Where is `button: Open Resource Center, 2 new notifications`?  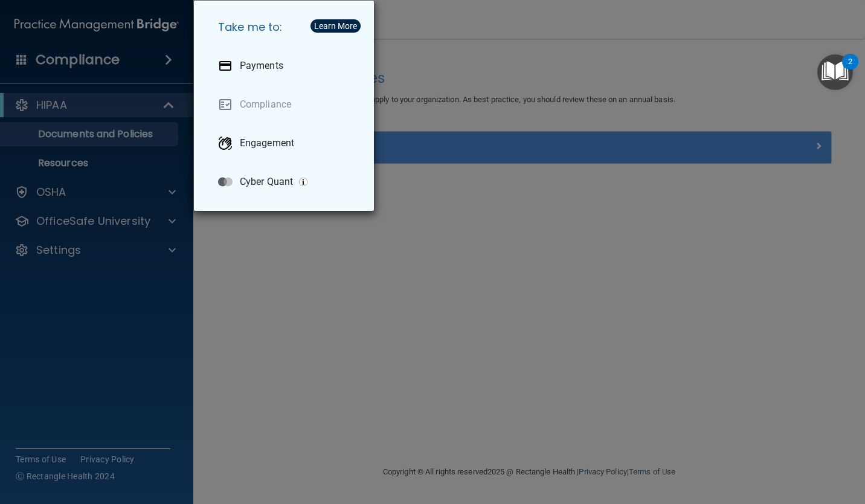 button: Open Resource Center, 2 new notifications is located at coordinates (835, 72).